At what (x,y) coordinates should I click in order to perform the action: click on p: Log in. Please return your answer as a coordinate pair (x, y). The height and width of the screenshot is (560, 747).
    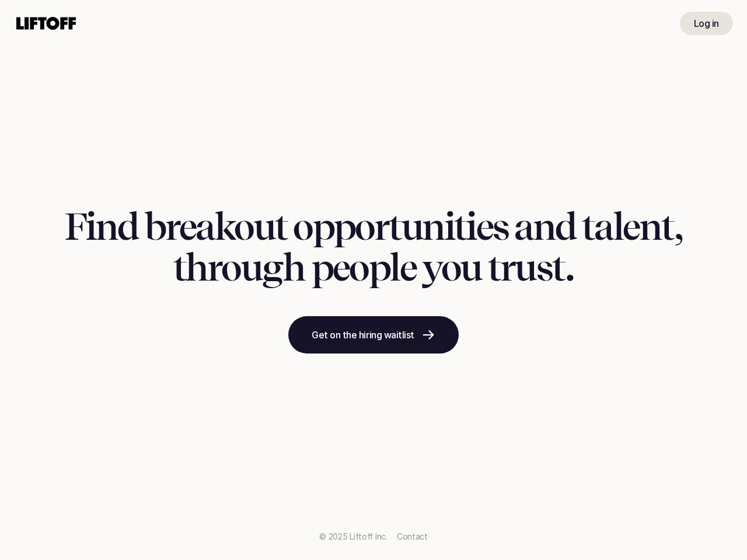
    Looking at the image, I should click on (706, 23).